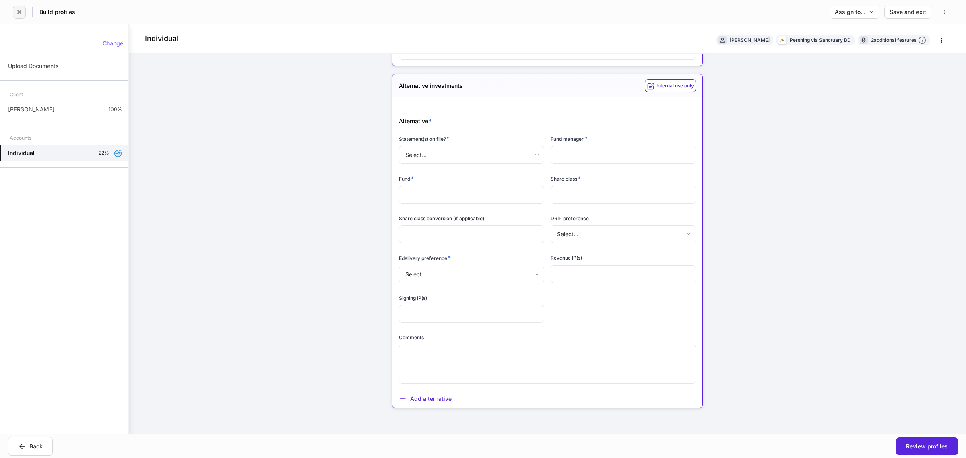  Describe the element at coordinates (927, 446) in the screenshot. I see `div: Review profiles` at that location.